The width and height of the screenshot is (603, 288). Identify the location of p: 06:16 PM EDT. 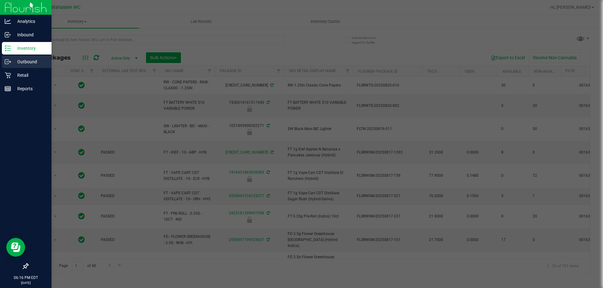
(26, 278).